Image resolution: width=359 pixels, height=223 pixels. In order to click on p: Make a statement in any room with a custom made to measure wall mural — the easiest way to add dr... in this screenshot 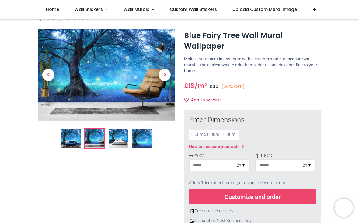, I will do `click(252, 65)`.